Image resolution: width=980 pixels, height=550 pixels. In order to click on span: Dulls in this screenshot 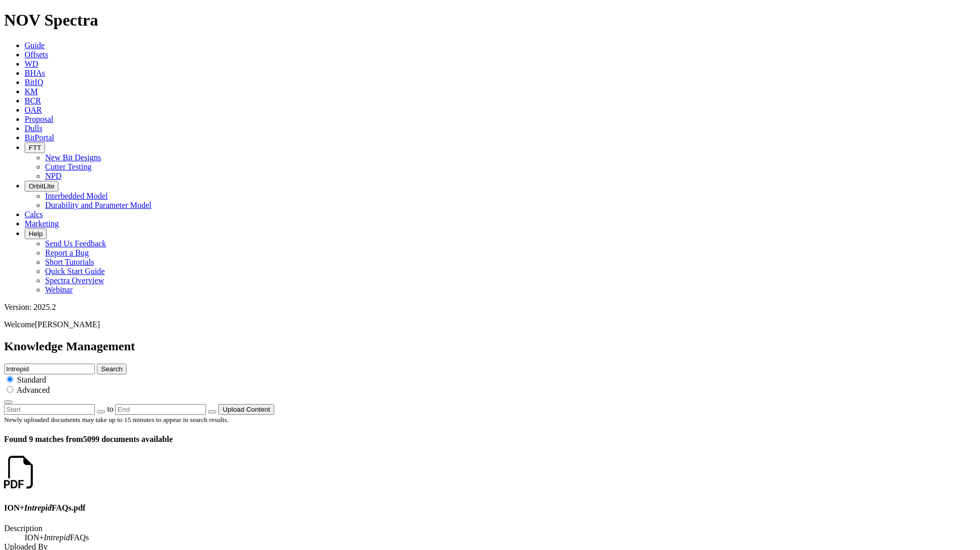, I will do `click(33, 128)`.